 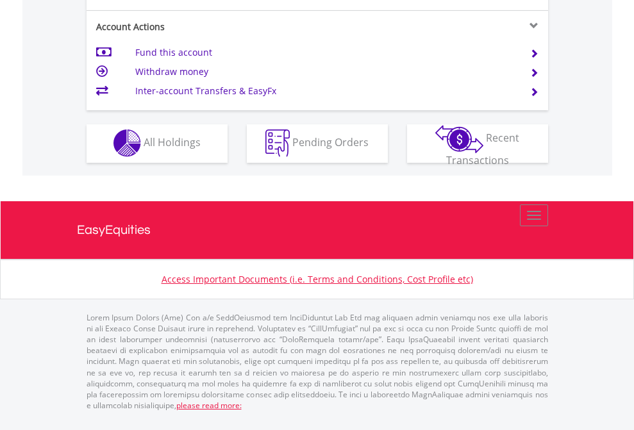 I want to click on a: please read more:, so click(x=209, y=405).